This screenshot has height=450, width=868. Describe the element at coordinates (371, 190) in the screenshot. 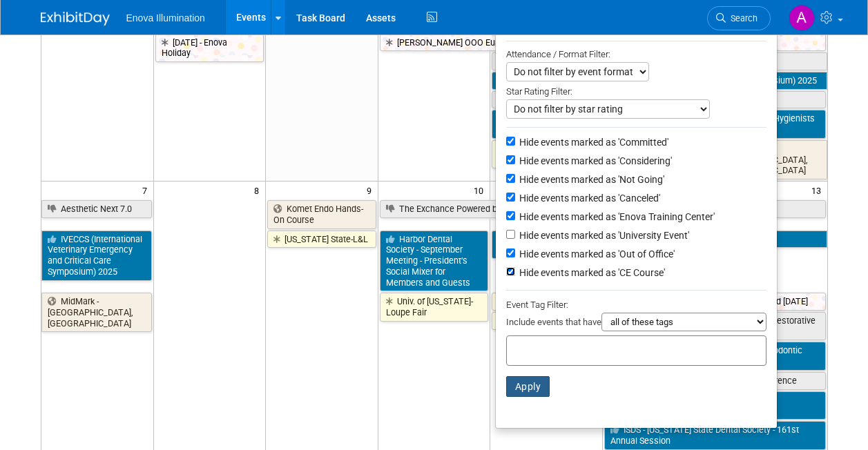

I see `span: 9` at that location.